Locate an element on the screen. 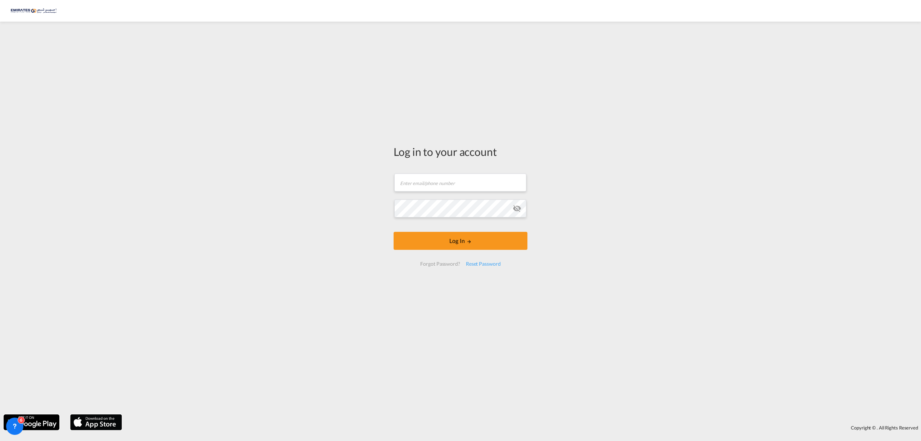  md-icon: icon-eye-off is located at coordinates (517, 208).